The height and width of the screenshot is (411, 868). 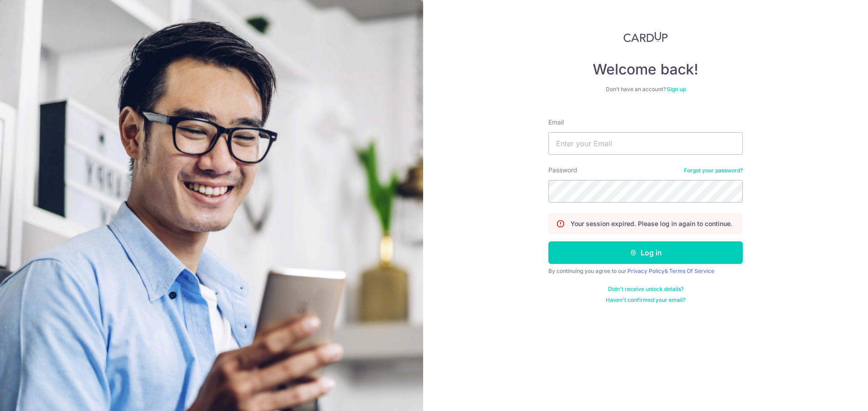 What do you see at coordinates (646, 271) in the screenshot?
I see `a: Privacy Policy` at bounding box center [646, 271].